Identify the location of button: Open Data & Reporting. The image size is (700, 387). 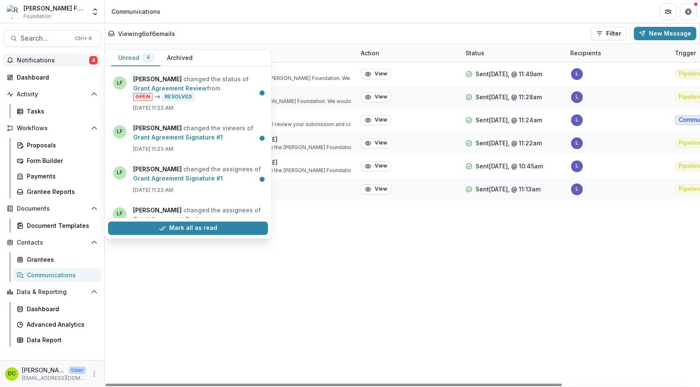
(52, 292).